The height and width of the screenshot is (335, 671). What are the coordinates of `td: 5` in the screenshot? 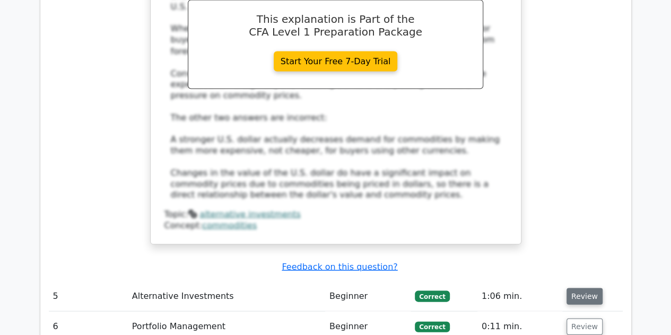 It's located at (88, 295).